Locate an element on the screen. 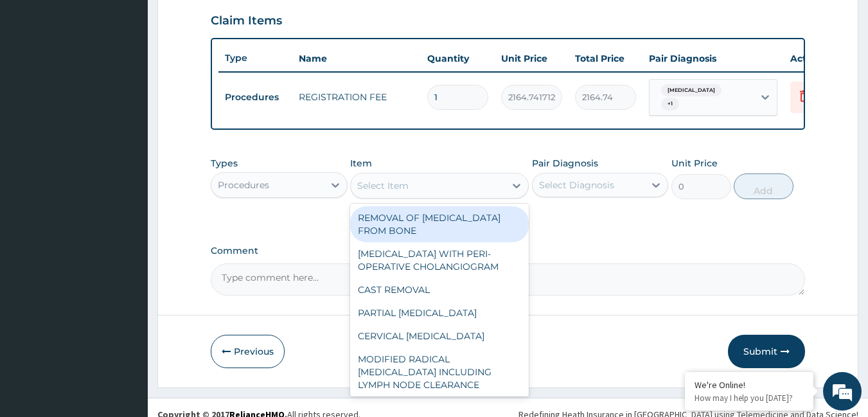 The width and height of the screenshot is (868, 417). div: Select Item is located at coordinates (382, 185).